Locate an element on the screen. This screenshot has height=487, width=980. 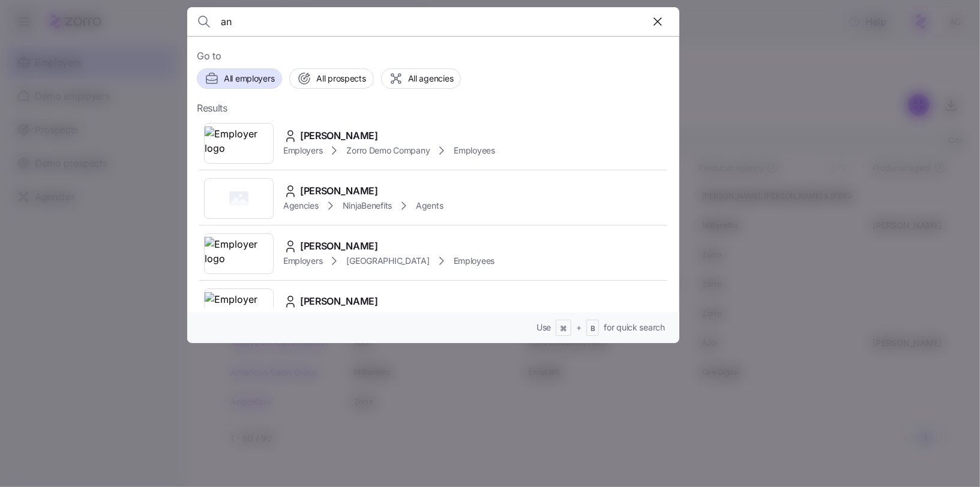
span: All prospects is located at coordinates (341, 79).